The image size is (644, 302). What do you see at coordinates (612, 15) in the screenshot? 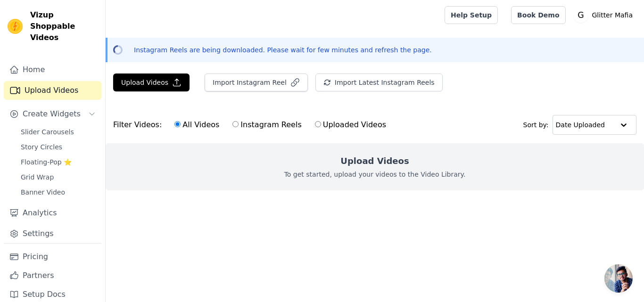
I see `p: Glitter Mafia` at bounding box center [612, 15].